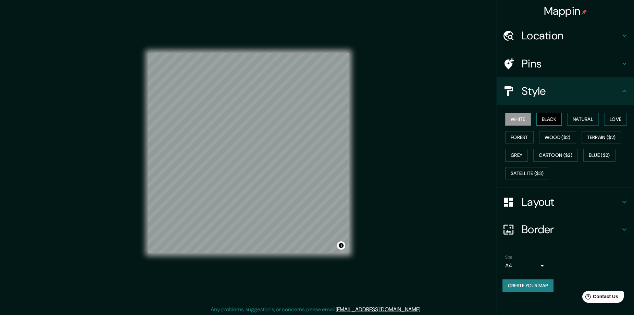 This screenshot has width=634, height=315. What do you see at coordinates (526, 266) in the screenshot?
I see `div: A4` at bounding box center [526, 266].